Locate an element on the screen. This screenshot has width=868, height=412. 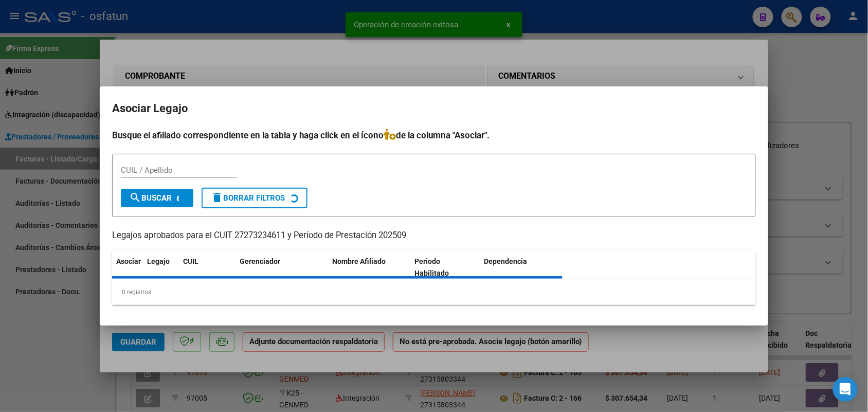
datatable-header-cell: Asociar is located at coordinates (127, 268).